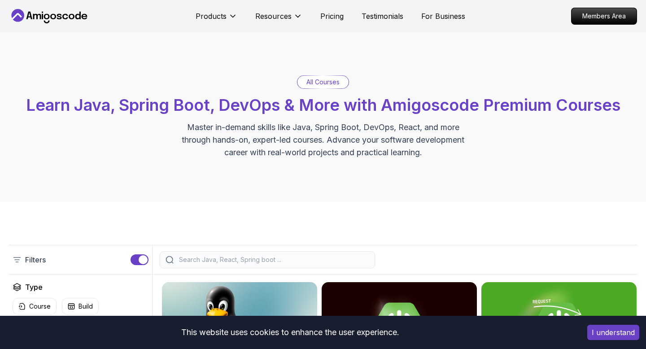  I want to click on button: Resources, so click(279, 20).